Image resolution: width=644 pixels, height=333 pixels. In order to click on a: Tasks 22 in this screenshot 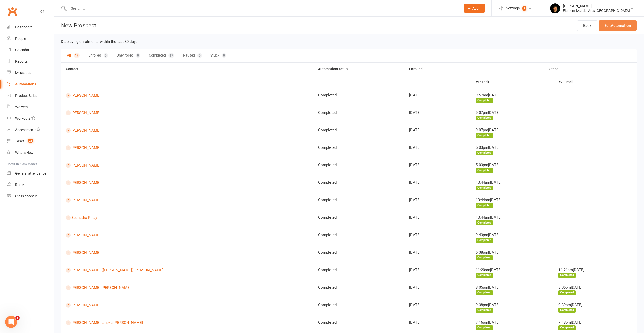, I will do `click(30, 141)`.